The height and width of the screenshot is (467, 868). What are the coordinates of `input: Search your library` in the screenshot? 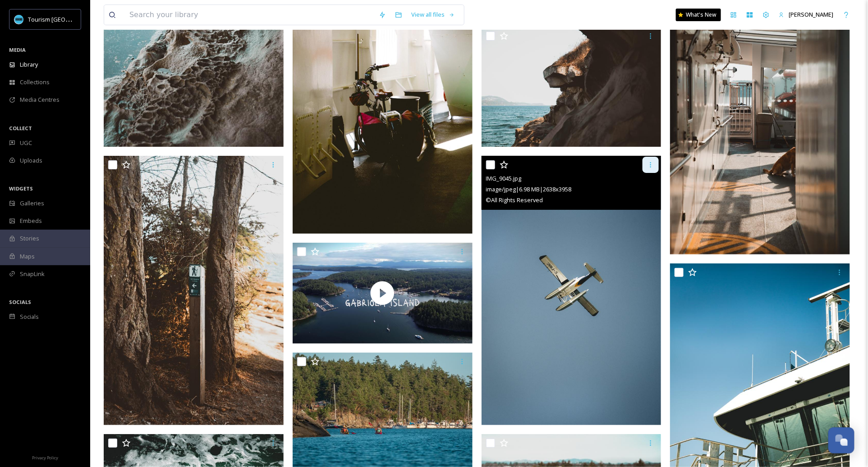 It's located at (249, 15).